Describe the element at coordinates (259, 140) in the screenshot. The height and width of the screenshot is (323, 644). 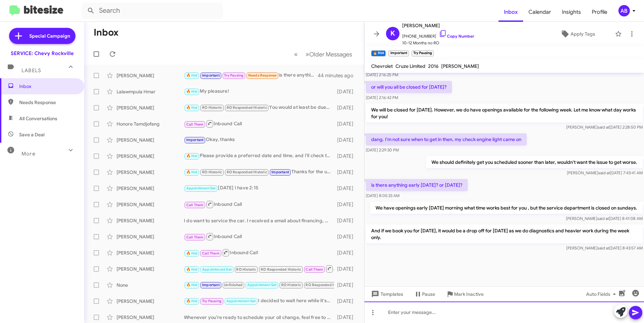
I see `div: Okay, thanks` at that location.